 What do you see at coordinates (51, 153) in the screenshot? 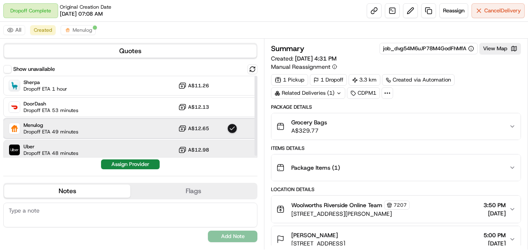
I see `span: Dropoff ETA 48 minutes` at bounding box center [51, 153].